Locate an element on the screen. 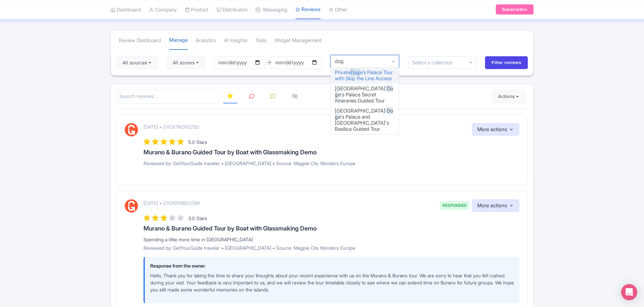 This screenshot has height=307, width=644. a: Company is located at coordinates (163, 9).